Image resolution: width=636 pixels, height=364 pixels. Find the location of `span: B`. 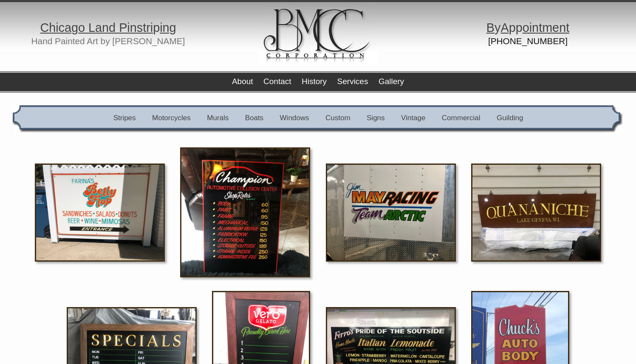

span: B is located at coordinates (490, 28).